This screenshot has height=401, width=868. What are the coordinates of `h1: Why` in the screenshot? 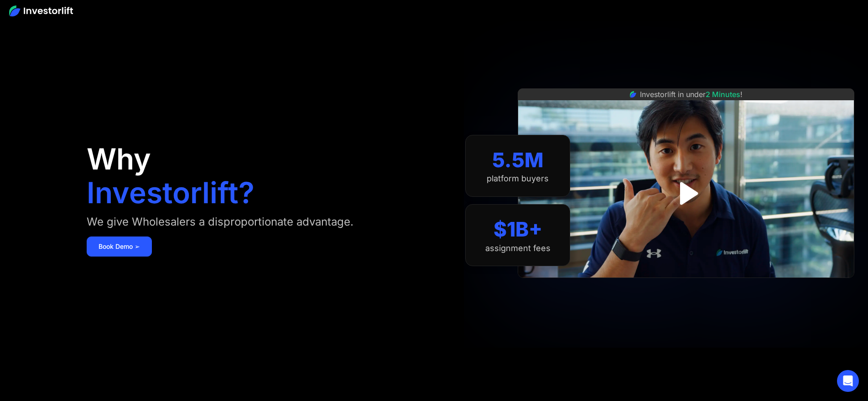 It's located at (119, 159).